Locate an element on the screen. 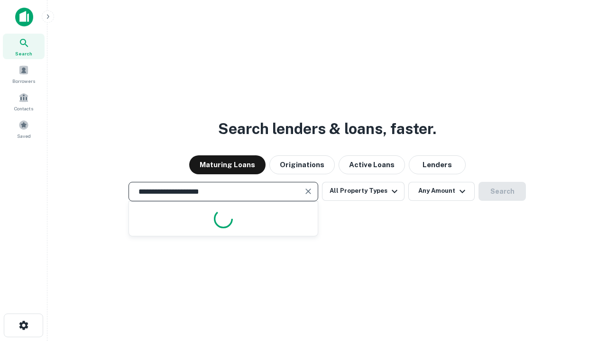 The height and width of the screenshot is (341, 607). h3: Search lenders & loans, faster. is located at coordinates (327, 129).